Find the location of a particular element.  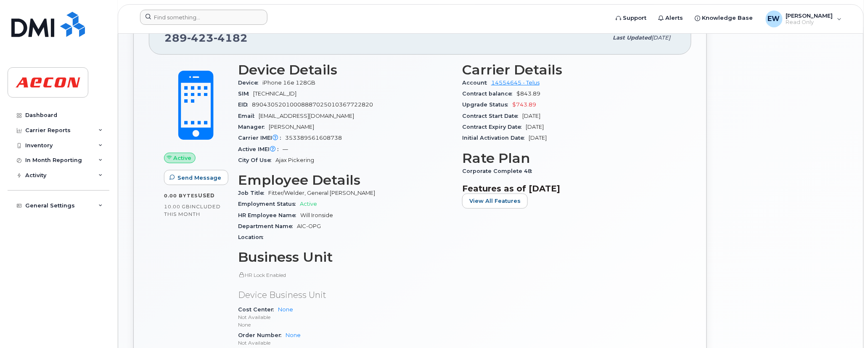

span: Initial Activation Date is located at coordinates (495, 138).